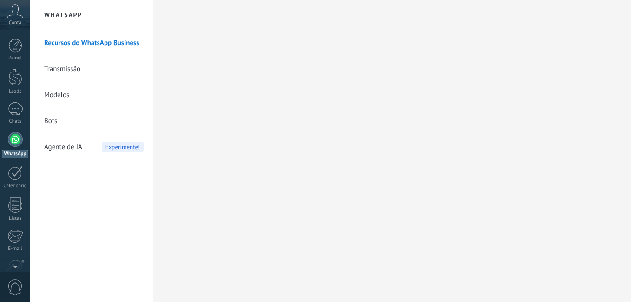 Image resolution: width=631 pixels, height=302 pixels. I want to click on li: Agente de IA, so click(91, 147).